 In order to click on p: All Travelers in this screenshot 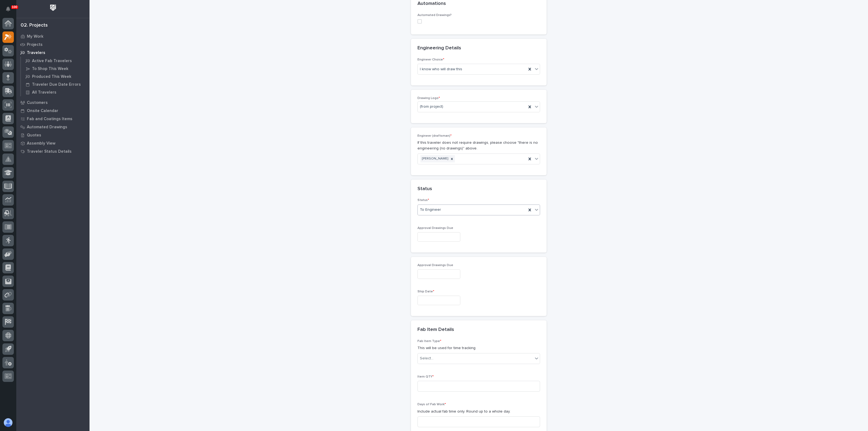, I will do `click(44, 92)`.